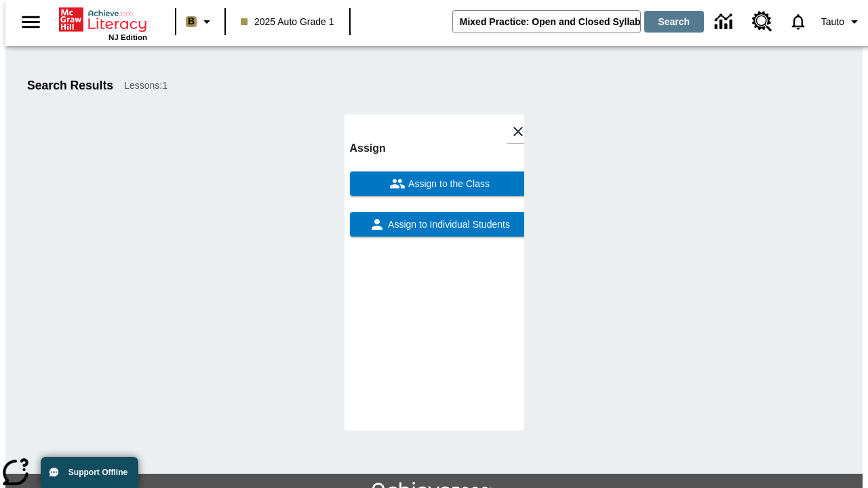 The image size is (868, 488). Describe the element at coordinates (799, 22) in the screenshot. I see `a: Notifications` at that location.